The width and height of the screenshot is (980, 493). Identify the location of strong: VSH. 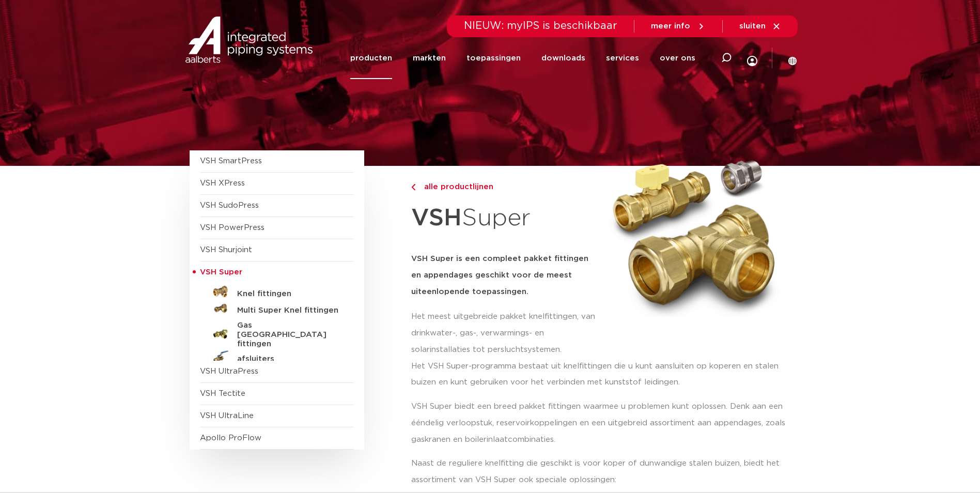
(437, 218).